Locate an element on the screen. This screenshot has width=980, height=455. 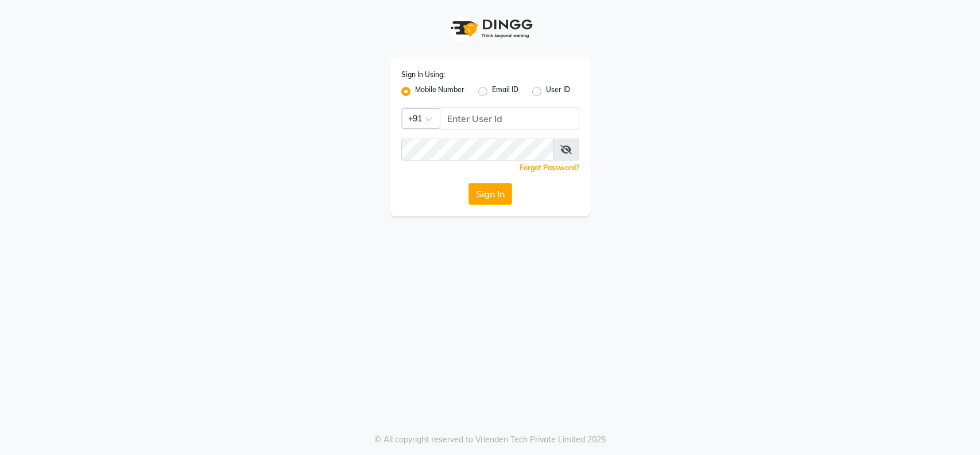
button: Sign In is located at coordinates (490, 194).